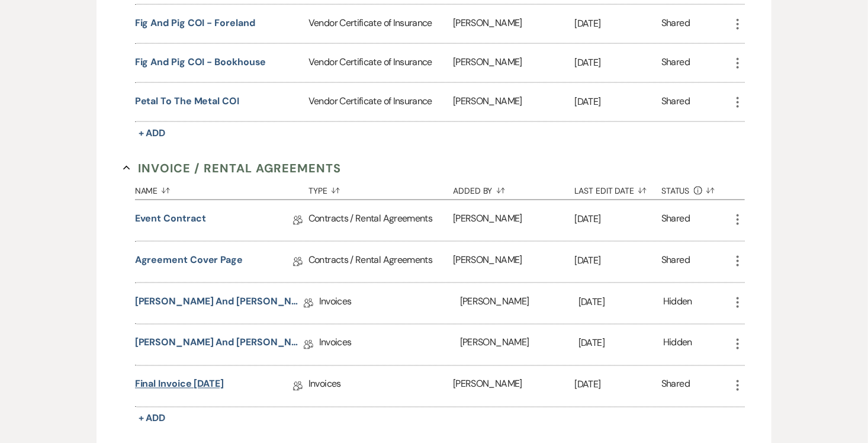 The height and width of the screenshot is (443, 868). What do you see at coordinates (200, 62) in the screenshot?
I see `button: Fig and Pig COI - Bookhouse` at bounding box center [200, 62].